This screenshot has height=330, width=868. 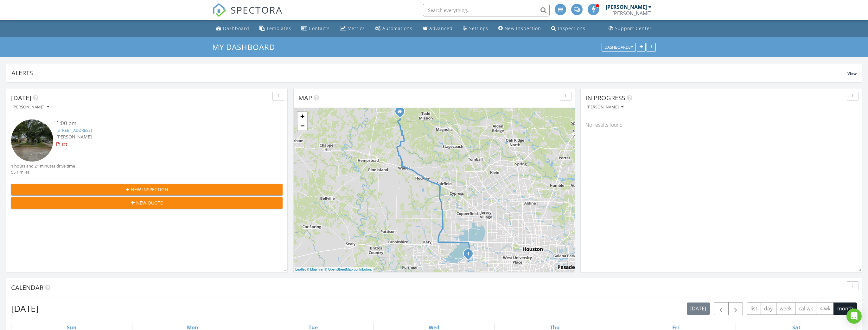 What do you see at coordinates (301, 270) in the screenshot?
I see `a: Leaflet` at bounding box center [301, 270].